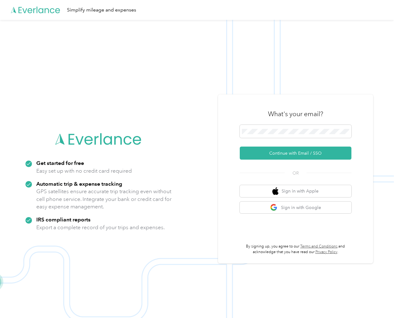 Image resolution: width=397 pixels, height=318 pixels. I want to click on p: Export a complete record of your trips and expenses., so click(101, 227).